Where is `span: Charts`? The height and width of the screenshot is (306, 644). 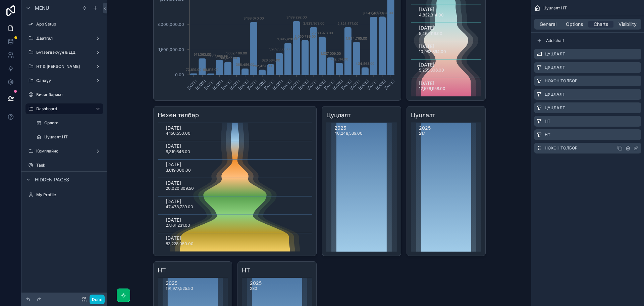
span: Charts is located at coordinates (601, 24).